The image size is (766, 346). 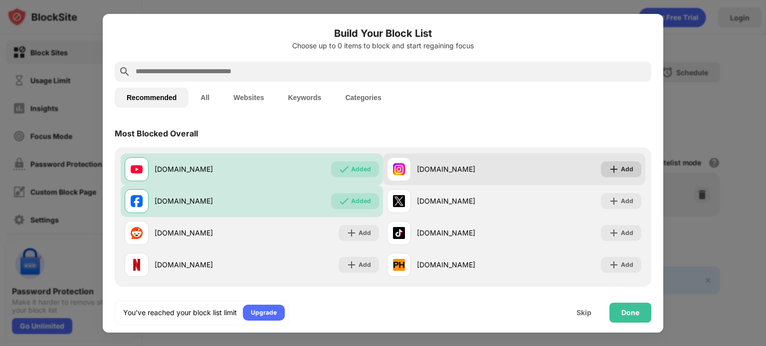 I want to click on div: Most Blocked Overall, so click(x=156, y=134).